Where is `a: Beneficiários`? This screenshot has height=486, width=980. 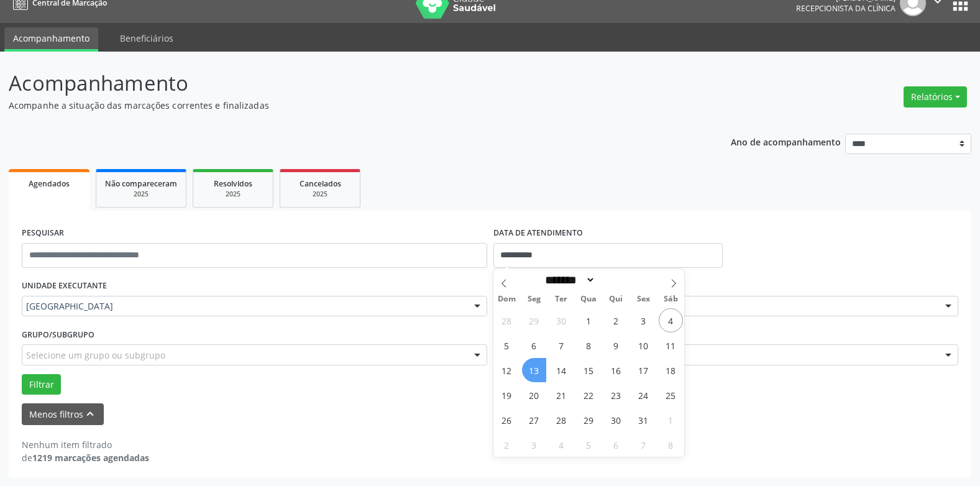 a: Beneficiários is located at coordinates (146, 38).